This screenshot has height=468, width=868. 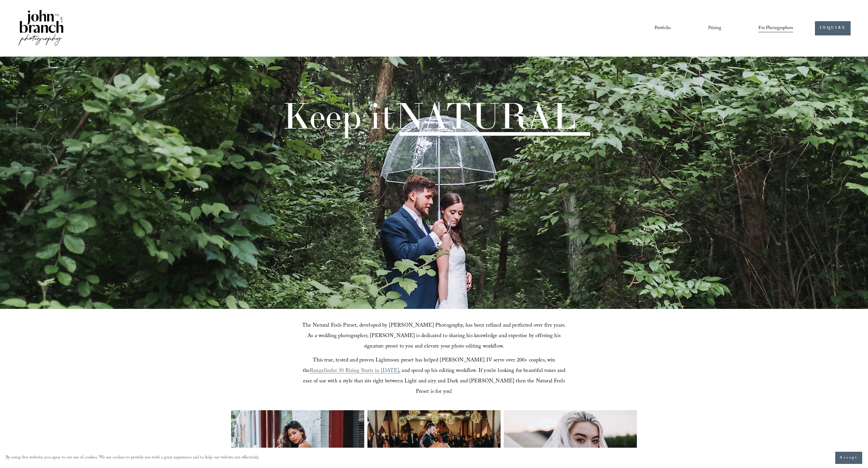 I want to click on span: For Photographers, so click(x=775, y=28).